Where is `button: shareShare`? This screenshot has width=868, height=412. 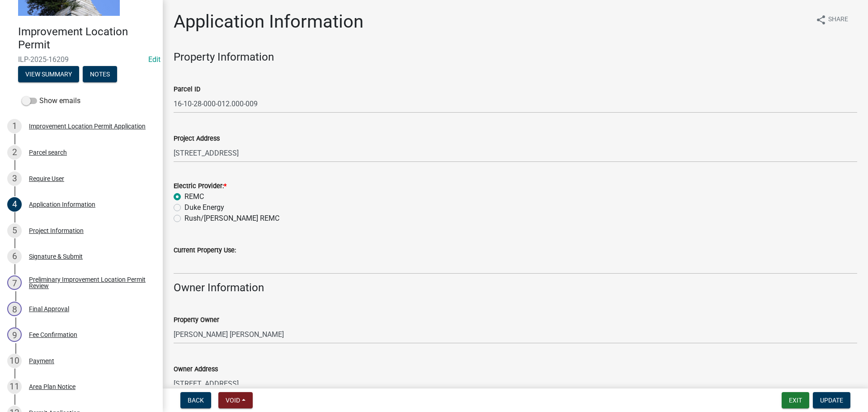 button: shareShare is located at coordinates (832, 19).